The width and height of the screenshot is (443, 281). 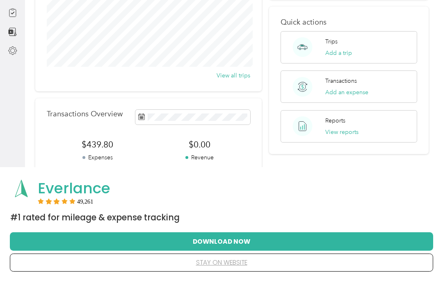 What do you see at coordinates (199, 145) in the screenshot?
I see `span: $0.00` at bounding box center [199, 145].